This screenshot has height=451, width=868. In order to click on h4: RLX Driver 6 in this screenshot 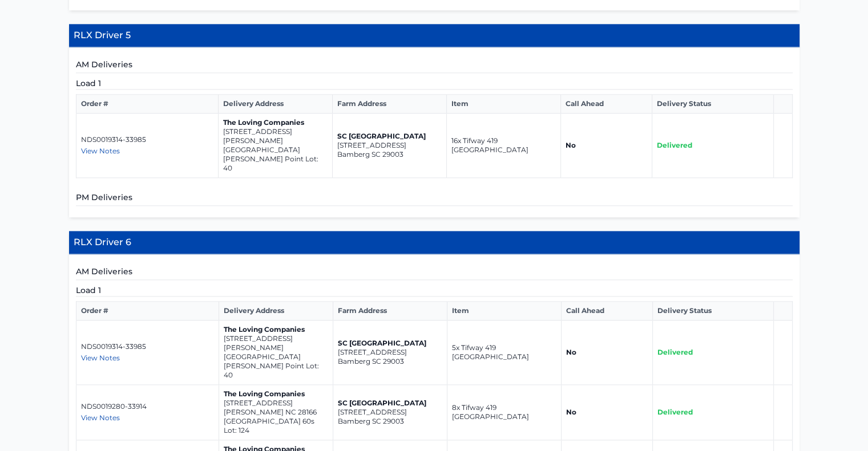, I will do `click(434, 242)`.